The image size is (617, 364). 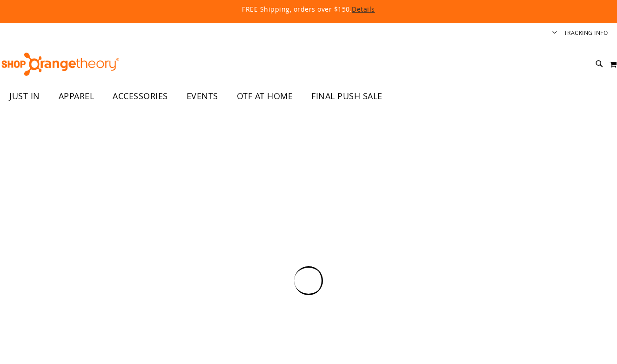 What do you see at coordinates (363, 9) in the screenshot?
I see `a: Details` at bounding box center [363, 9].